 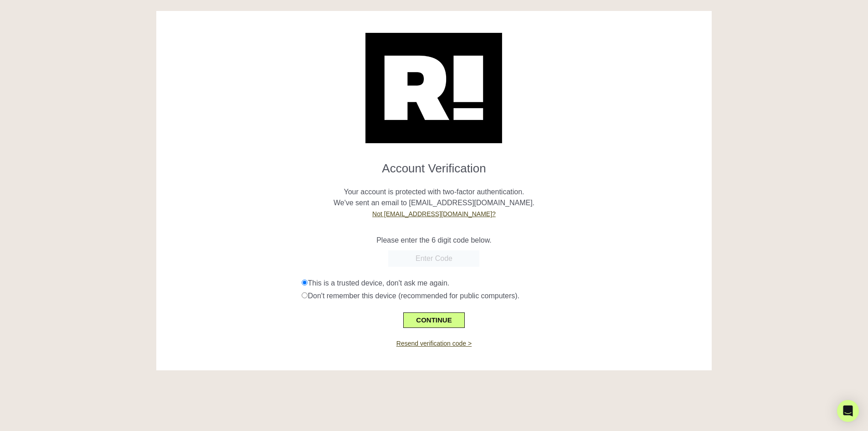 I want to click on input: Enter Code, so click(x=434, y=259).